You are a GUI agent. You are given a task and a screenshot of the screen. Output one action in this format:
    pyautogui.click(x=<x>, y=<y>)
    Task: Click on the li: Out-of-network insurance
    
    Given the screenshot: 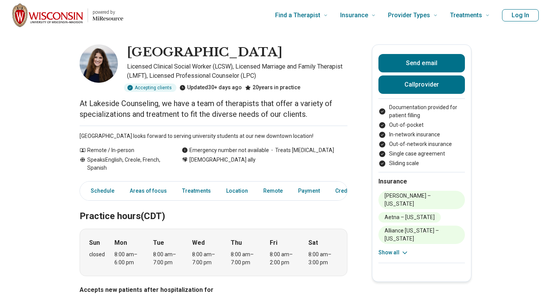 What is the action you would take?
    pyautogui.click(x=421, y=144)
    